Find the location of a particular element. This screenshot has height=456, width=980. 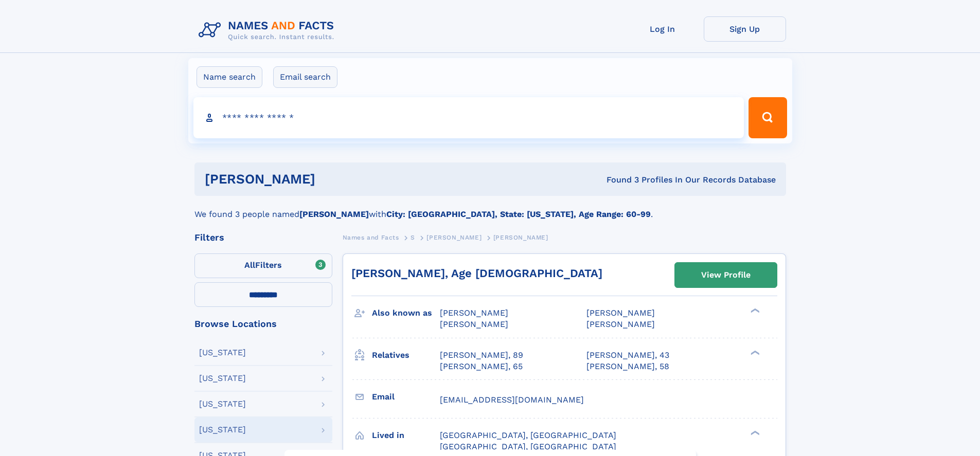

label: Email search is located at coordinates (305, 77).